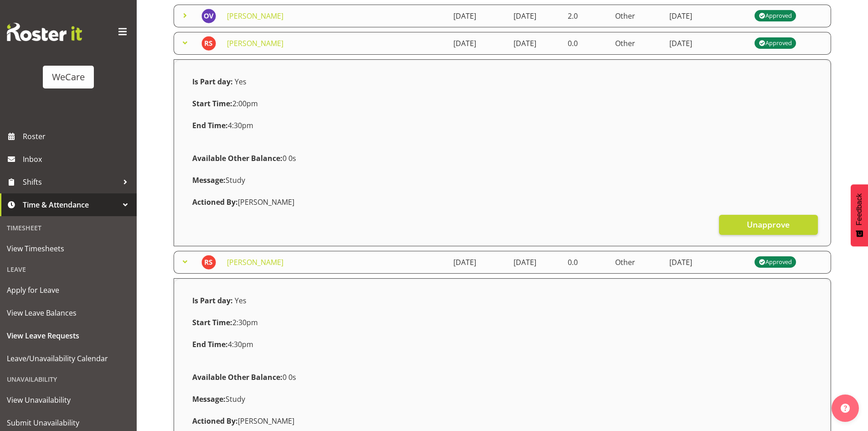  What do you see at coordinates (70, 182) in the screenshot?
I see `span: Shifts` at bounding box center [70, 182].